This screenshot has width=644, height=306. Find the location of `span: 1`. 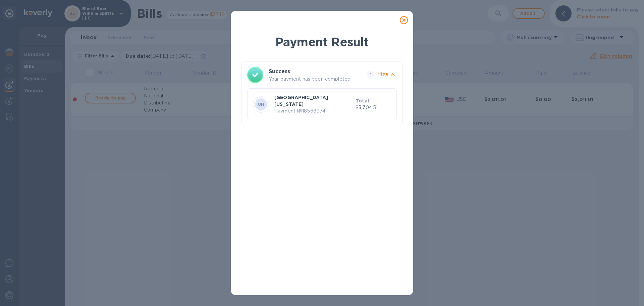

span: 1 is located at coordinates (371, 75).